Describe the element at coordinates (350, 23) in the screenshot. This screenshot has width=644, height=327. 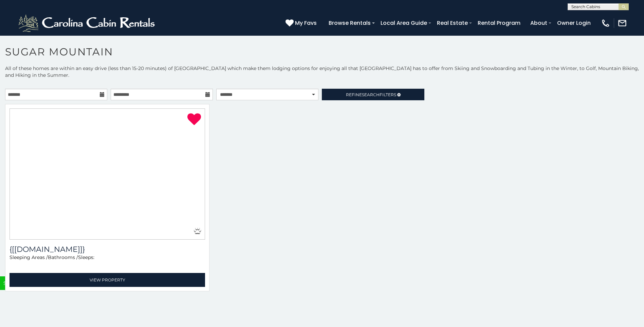
I see `a: Browse Rentals` at that location.